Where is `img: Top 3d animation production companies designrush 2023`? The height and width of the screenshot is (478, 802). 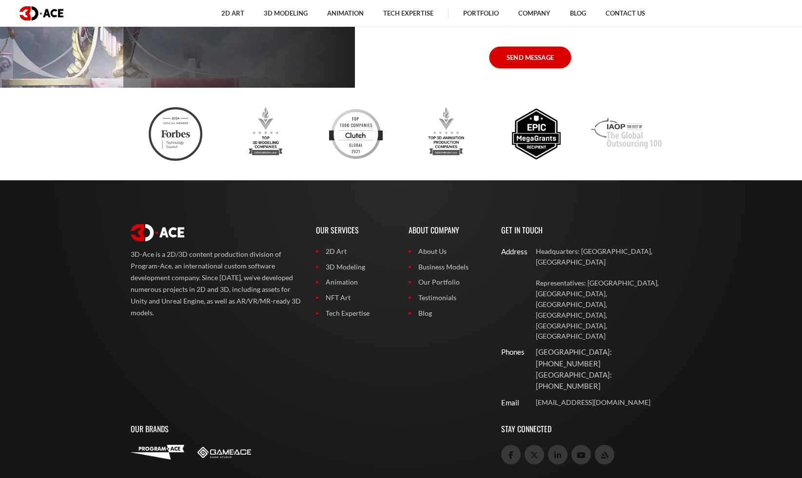 img: Top 3d animation production companies designrush 2023 is located at coordinates (446, 134).